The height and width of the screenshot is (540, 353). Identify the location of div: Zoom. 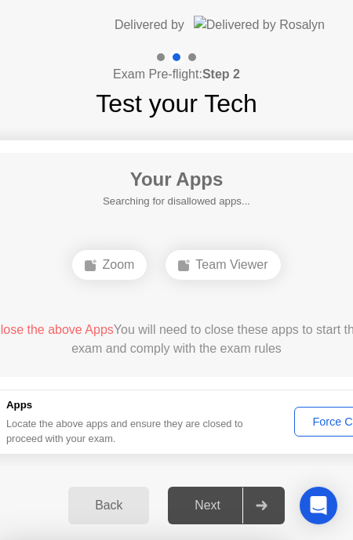
(109, 265).